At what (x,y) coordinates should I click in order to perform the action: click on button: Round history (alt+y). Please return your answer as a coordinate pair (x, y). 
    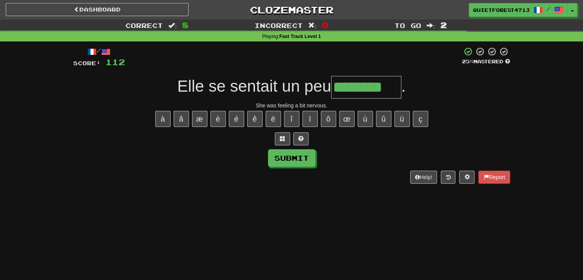
    Looking at the image, I should click on (448, 177).